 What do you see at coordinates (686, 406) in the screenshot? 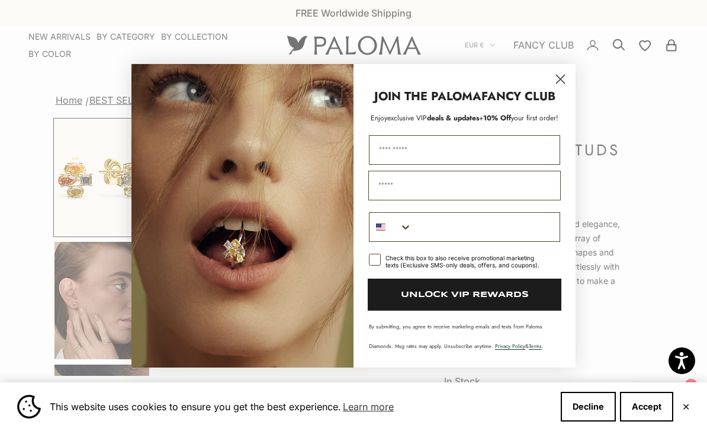
I see `button: Close` at bounding box center [686, 406].